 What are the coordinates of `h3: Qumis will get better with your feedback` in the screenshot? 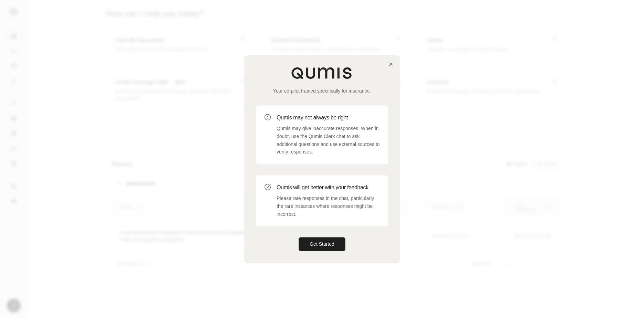 It's located at (328, 187).